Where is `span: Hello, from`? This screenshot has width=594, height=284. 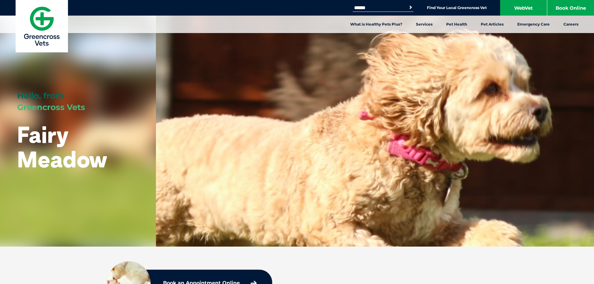
span: Hello, from is located at coordinates (40, 96).